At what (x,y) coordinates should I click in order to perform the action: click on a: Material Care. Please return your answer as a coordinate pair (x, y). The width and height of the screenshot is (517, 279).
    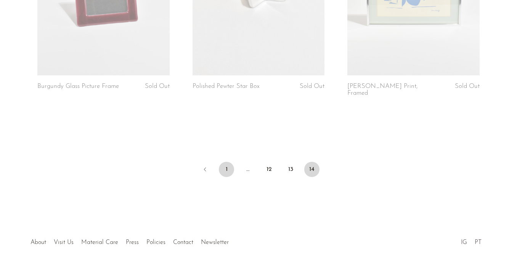
    Looking at the image, I should click on (99, 243).